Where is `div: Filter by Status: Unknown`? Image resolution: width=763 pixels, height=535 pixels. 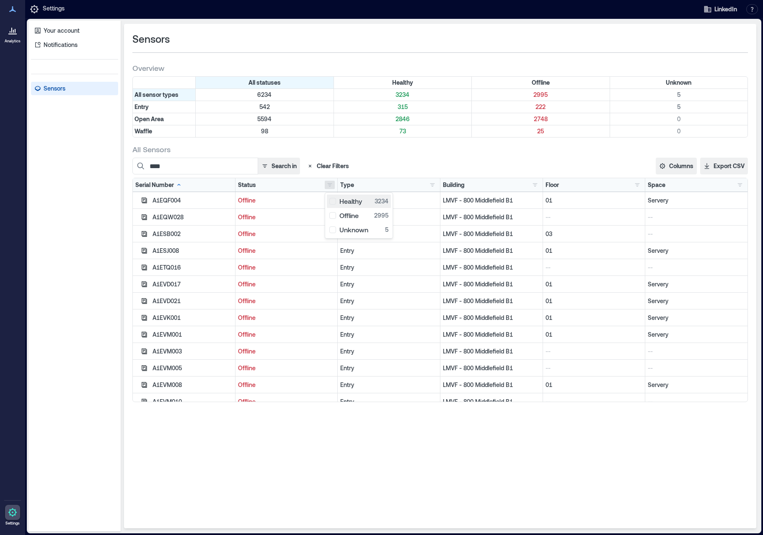
div: Filter by Status: Unknown is located at coordinates (679, 83).